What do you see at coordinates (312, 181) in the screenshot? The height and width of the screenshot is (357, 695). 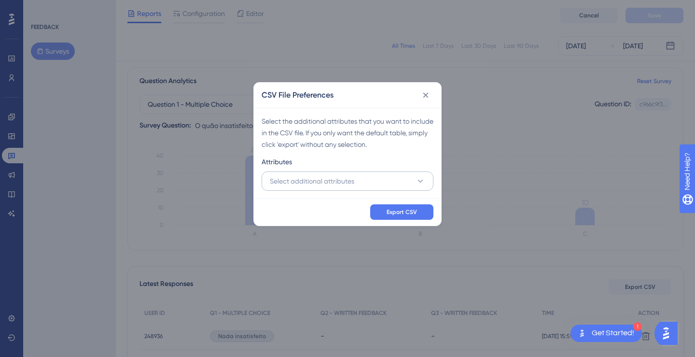 I see `span: Select additional attributes` at bounding box center [312, 181].